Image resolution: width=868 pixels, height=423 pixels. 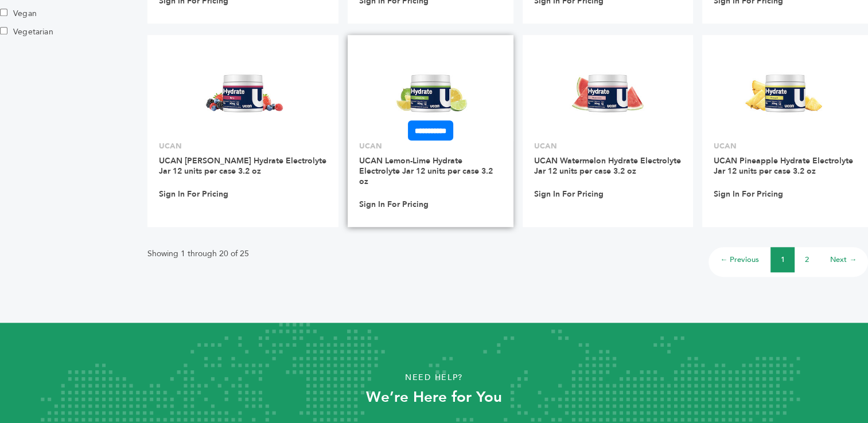 What do you see at coordinates (426, 171) in the screenshot?
I see `a: UCAN Lemon-Lime Hydrate Electrolyte Jar 12 units per case 3.2 oz` at bounding box center [426, 171].